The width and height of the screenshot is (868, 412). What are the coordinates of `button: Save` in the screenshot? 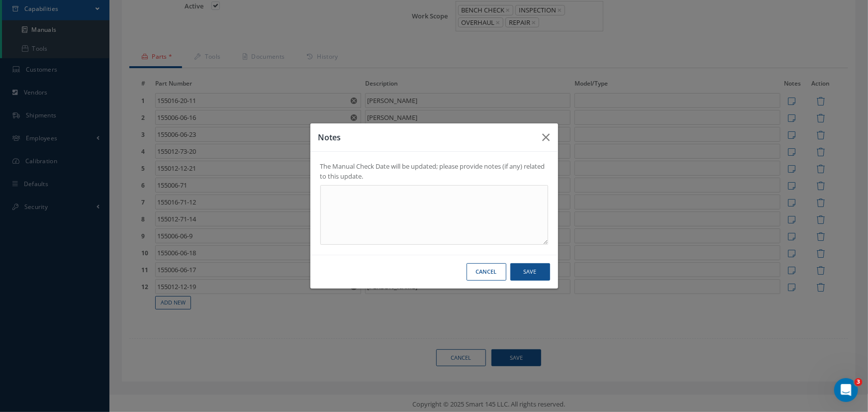 It's located at (530, 271).